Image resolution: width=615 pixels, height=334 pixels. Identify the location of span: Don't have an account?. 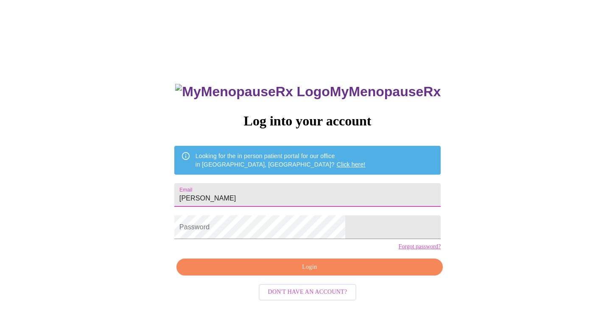
(308, 292).